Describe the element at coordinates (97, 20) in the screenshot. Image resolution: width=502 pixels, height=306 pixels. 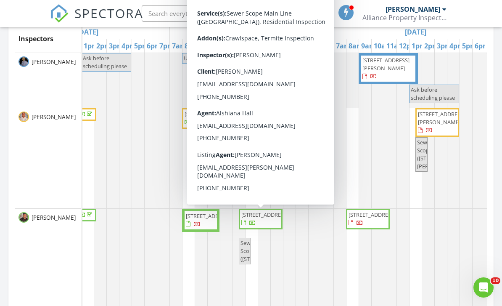
I see `a: SPECTORA` at that location.